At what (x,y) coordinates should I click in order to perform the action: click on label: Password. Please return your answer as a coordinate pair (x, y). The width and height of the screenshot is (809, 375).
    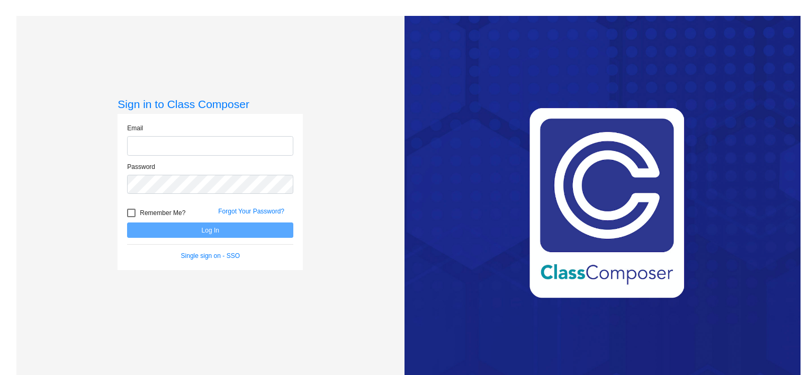
    Looking at the image, I should click on (141, 167).